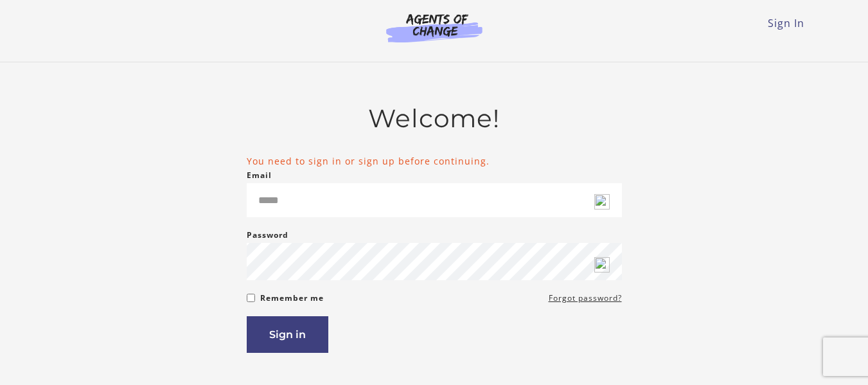  What do you see at coordinates (267, 235) in the screenshot?
I see `label: Password` at bounding box center [267, 235].